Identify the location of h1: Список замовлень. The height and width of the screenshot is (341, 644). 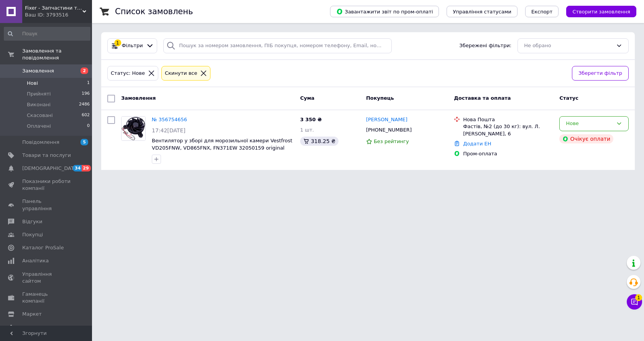
(154, 12).